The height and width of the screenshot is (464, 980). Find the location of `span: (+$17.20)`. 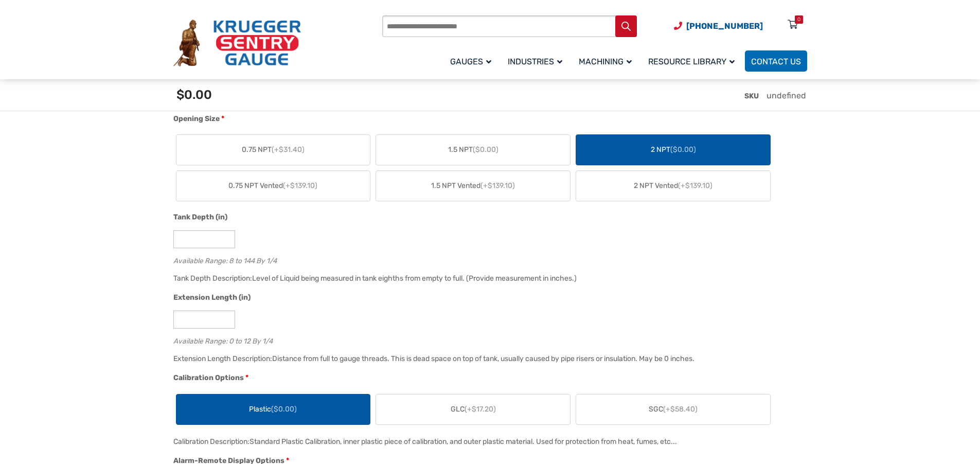

span: (+$17.20) is located at coordinates (480, 408).